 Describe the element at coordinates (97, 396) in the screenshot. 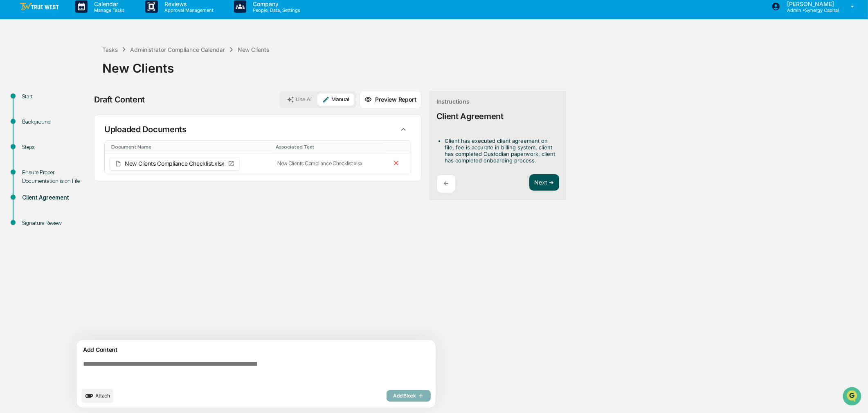

I see `button: upload document` at that location.